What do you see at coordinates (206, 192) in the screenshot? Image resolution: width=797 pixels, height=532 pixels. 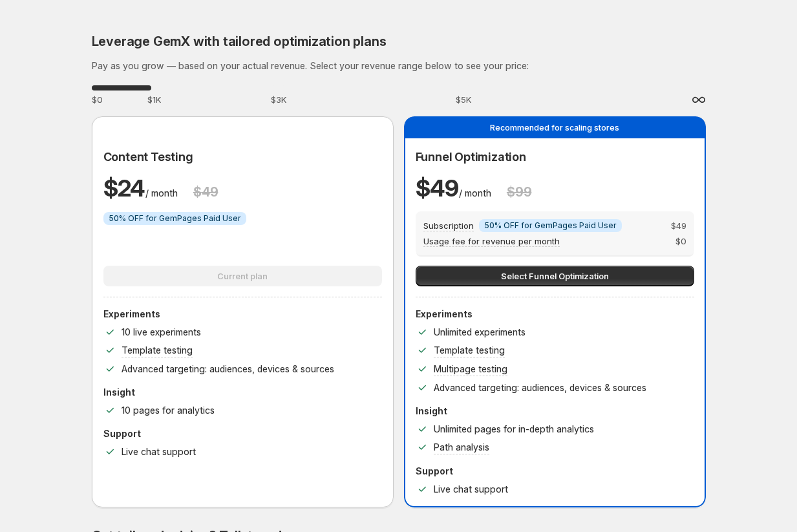 I see `h3: $ 49` at bounding box center [206, 192].